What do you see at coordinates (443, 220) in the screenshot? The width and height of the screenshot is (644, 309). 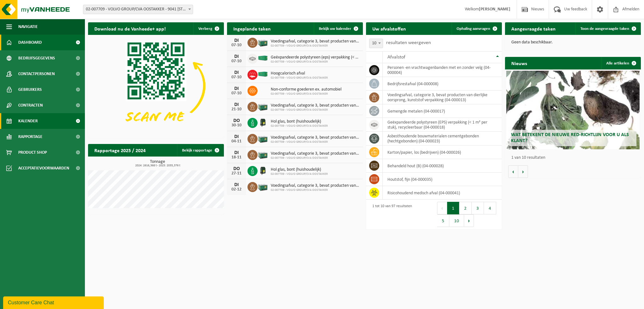 I see `button: 5` at bounding box center [443, 220].